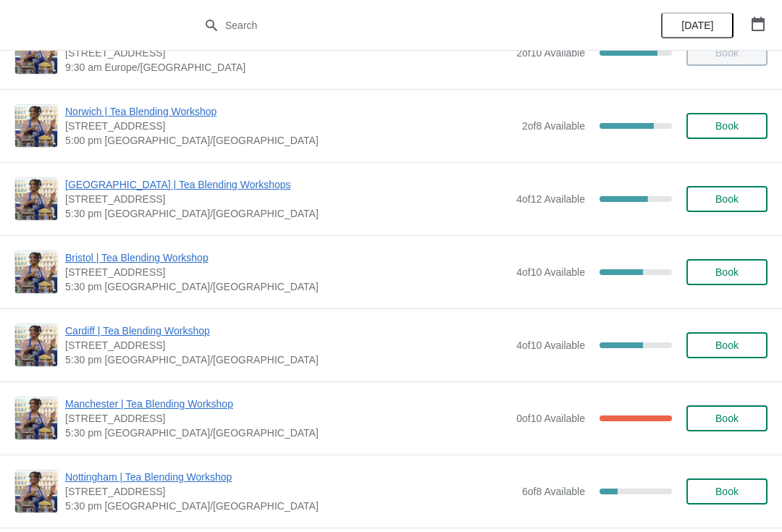 The height and width of the screenshot is (532, 782). I want to click on img: Nottingham | Tea Blending Workshop | 24 Bridlesmith Gate, Nottingham NG1 2GQ, UK | 5:30 pm Europe..., so click(36, 491).